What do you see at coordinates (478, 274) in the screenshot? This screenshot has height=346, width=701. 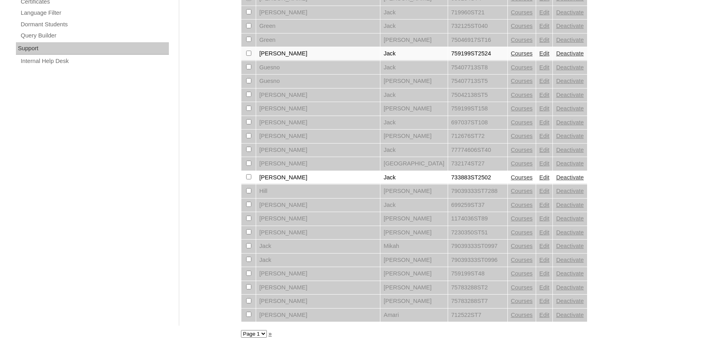 I see `td: 759199ST48` at bounding box center [478, 274].